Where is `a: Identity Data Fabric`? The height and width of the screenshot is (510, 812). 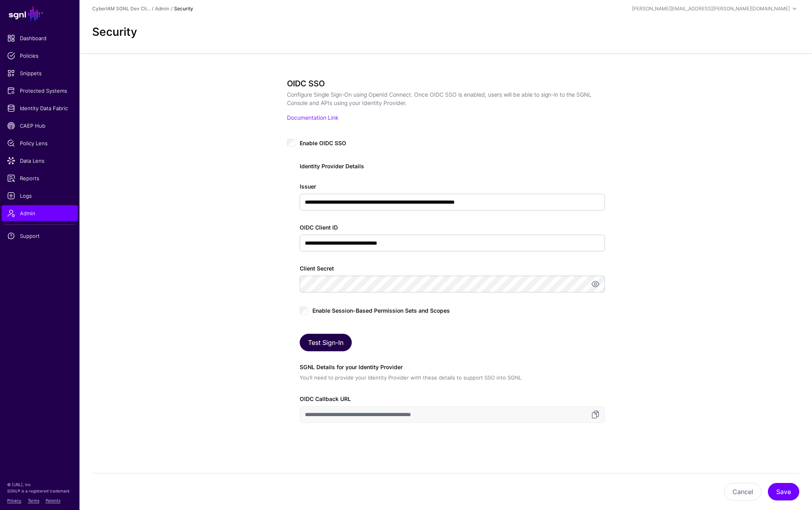 a: Identity Data Fabric is located at coordinates (40, 108).